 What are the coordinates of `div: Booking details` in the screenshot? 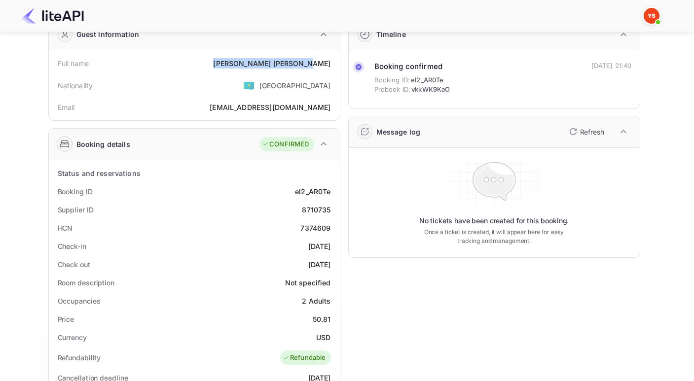 It's located at (103, 144).